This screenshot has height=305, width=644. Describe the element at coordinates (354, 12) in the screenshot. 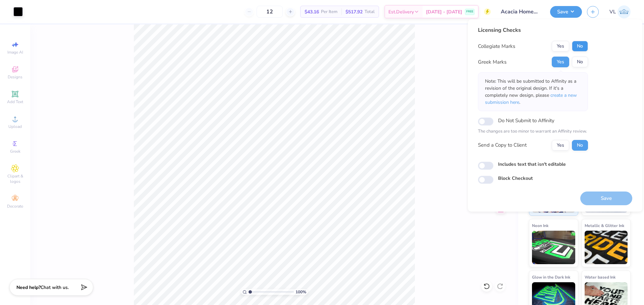

I see `span: $517.92` at that location.